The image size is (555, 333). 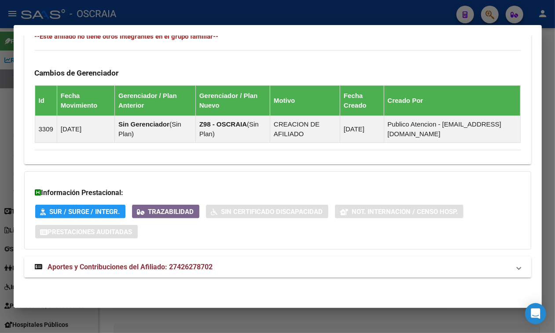 I want to click on strong: Sin Gerenciador, so click(x=144, y=124).